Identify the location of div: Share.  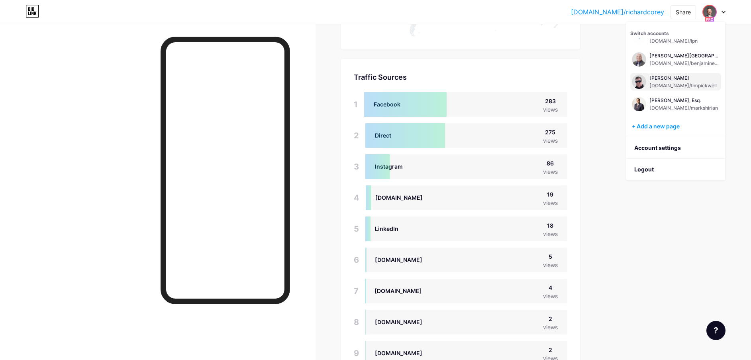
(683, 12).